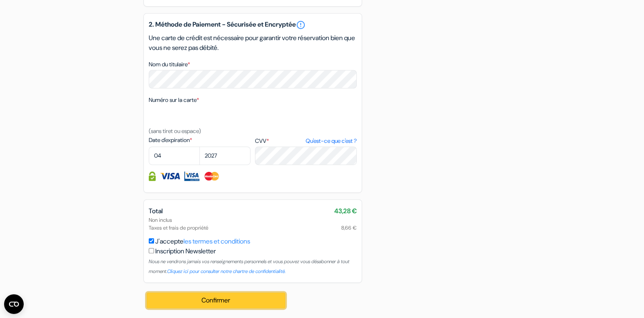 The width and height of the screenshot is (644, 318). What do you see at coordinates (185, 251) in the screenshot?
I see `label: Inscription Newsletter` at bounding box center [185, 251].